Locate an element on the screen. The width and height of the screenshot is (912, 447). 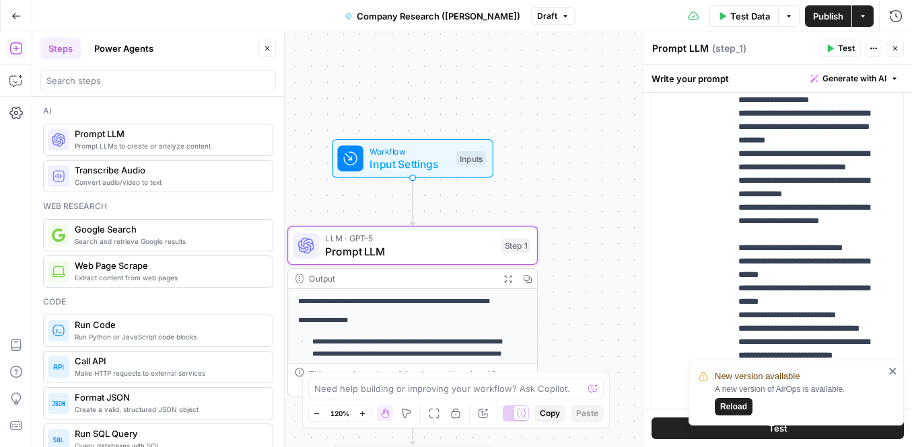
button: Steps is located at coordinates (61, 48).